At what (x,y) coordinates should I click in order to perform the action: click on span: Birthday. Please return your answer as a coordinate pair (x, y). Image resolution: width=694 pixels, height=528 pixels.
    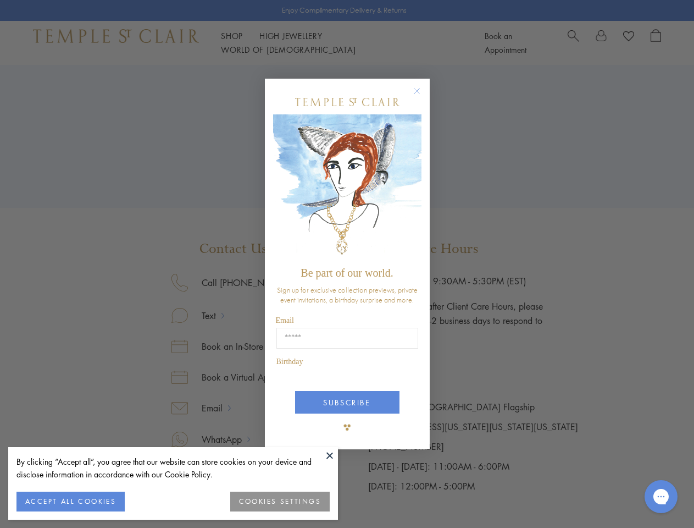
    Looking at the image, I should click on (290, 361).